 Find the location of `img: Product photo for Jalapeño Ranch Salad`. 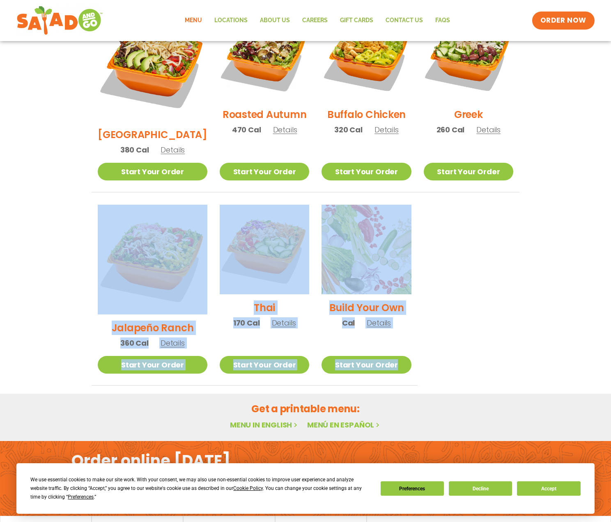

img: Product photo for Jalapeño Ranch Salad is located at coordinates (152, 259).